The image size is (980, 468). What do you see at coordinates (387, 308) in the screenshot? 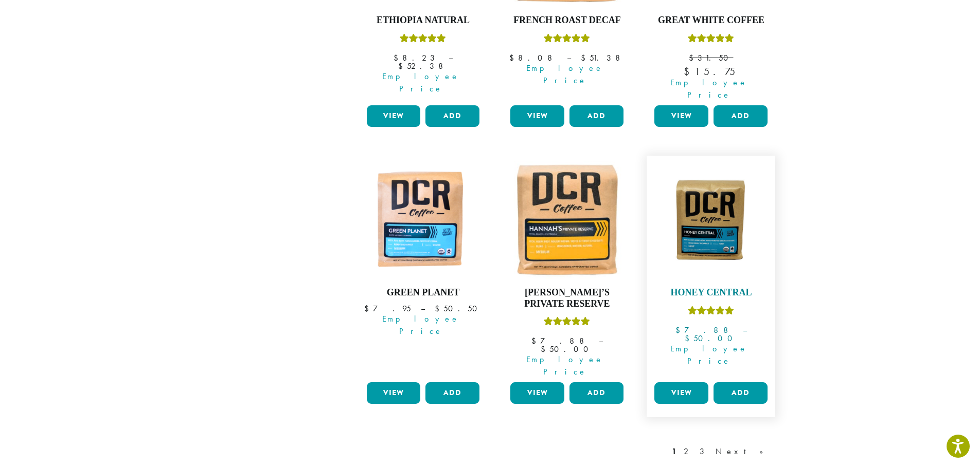
I see `bdi: 7.95` at bounding box center [387, 308].